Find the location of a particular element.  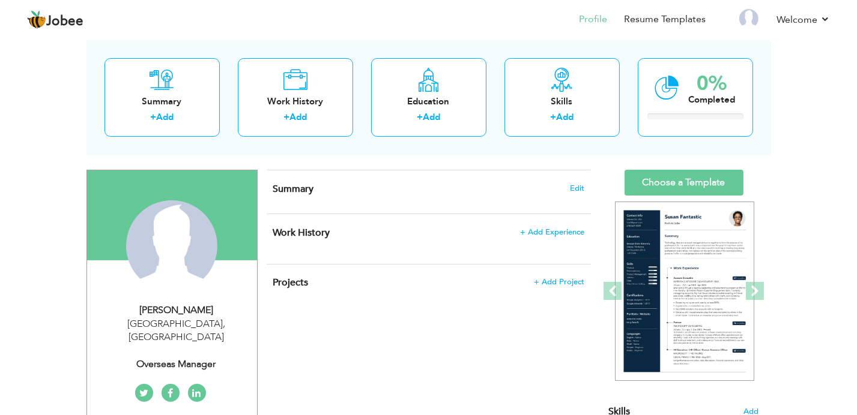

div: Overseas Manager is located at coordinates (177, 364).